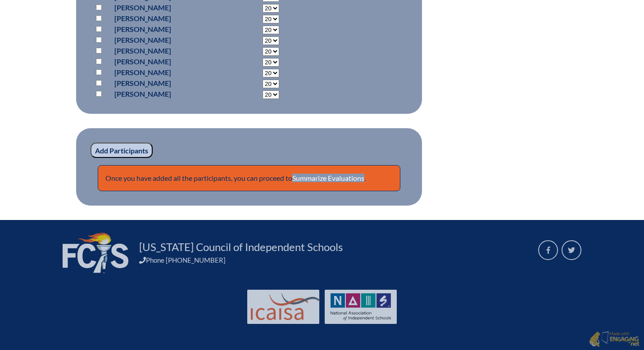  What do you see at coordinates (249, 178) in the screenshot?
I see `p: Once you have added all the participants, you can proceed to .` at bounding box center [249, 178].